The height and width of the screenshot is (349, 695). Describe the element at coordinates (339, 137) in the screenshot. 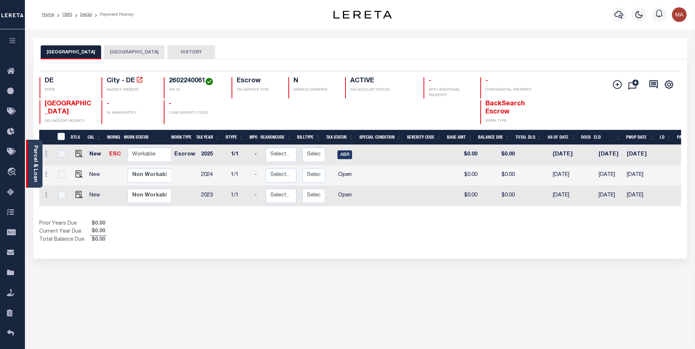

I see `th: Tax Status: activate to sort column ascending` at that location.